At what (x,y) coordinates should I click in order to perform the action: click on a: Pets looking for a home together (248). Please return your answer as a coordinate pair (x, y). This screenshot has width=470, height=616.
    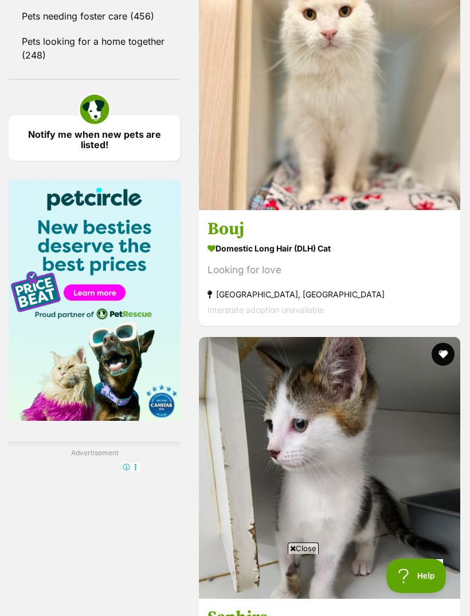
    Looking at the image, I should click on (95, 48).